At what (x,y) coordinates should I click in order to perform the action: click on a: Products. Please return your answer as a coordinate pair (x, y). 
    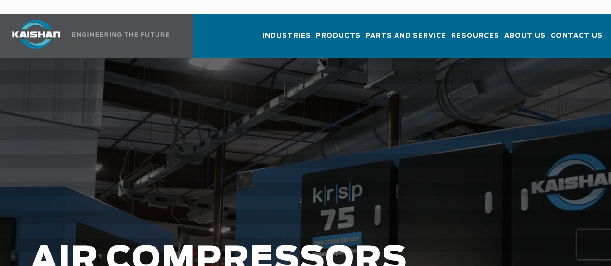
    Looking at the image, I should click on (338, 40).